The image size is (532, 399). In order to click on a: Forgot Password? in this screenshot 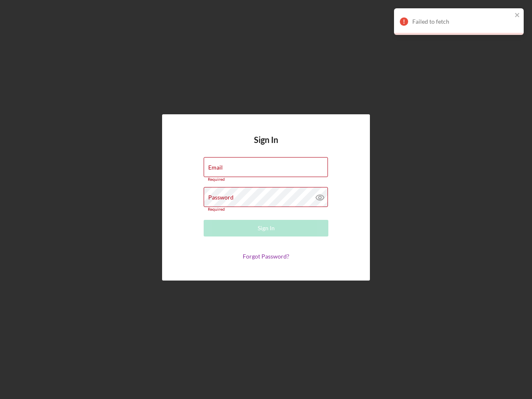, I will do `click(266, 256)`.